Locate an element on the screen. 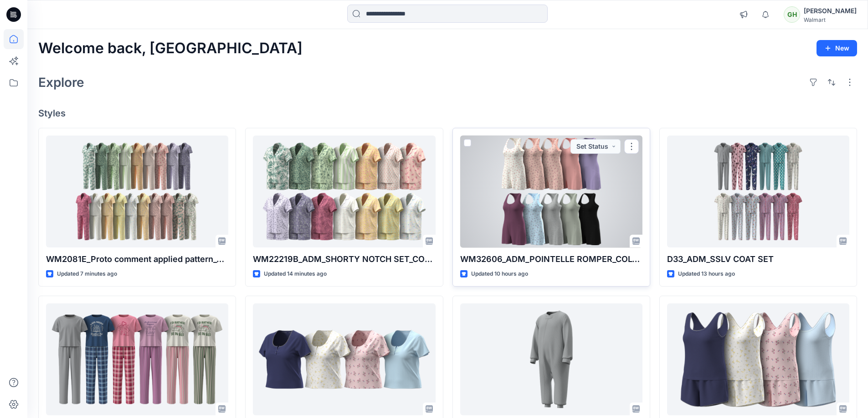 The height and width of the screenshot is (418, 868). p: D33_ADM_SSLV COAT SET is located at coordinates (758, 260).